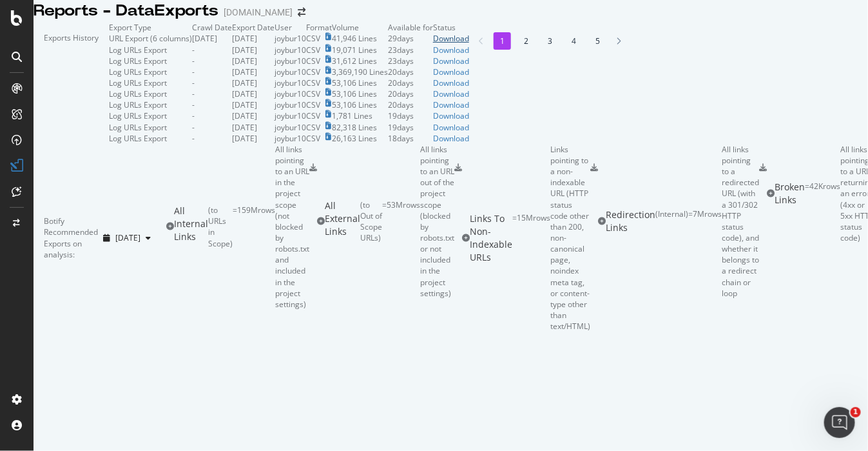 The image size is (868, 451). Describe the element at coordinates (570, 237) in the screenshot. I see `div: Links pointing to a non-indexable URL (HTTP status code other than 200, non-canonical page, noind...` at that location.